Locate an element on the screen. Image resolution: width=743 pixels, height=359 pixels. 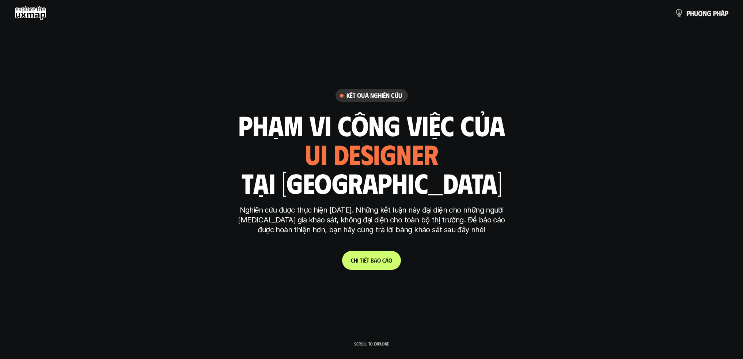
span: c is located at coordinates (384, 260).